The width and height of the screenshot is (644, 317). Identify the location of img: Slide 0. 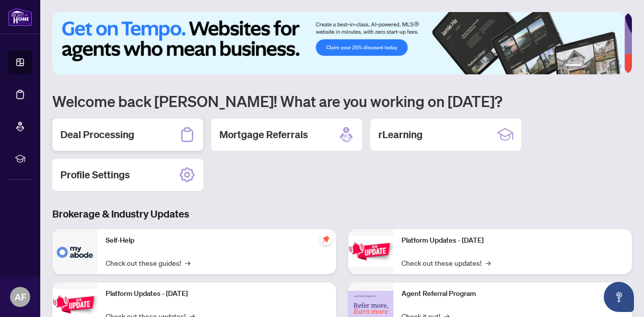
(338, 43).